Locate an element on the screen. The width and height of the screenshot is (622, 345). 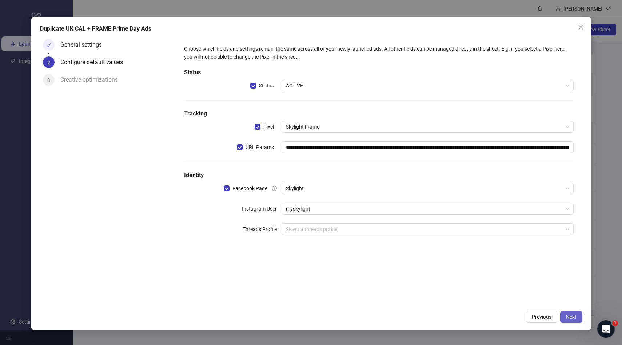
span: Facebook Page is located at coordinates (250, 188).